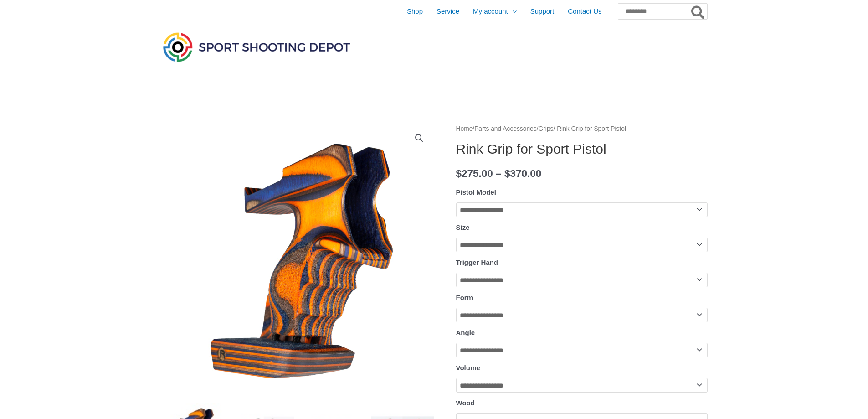 The height and width of the screenshot is (419, 868). Describe the element at coordinates (465, 403) in the screenshot. I see `label: Wood` at that location.